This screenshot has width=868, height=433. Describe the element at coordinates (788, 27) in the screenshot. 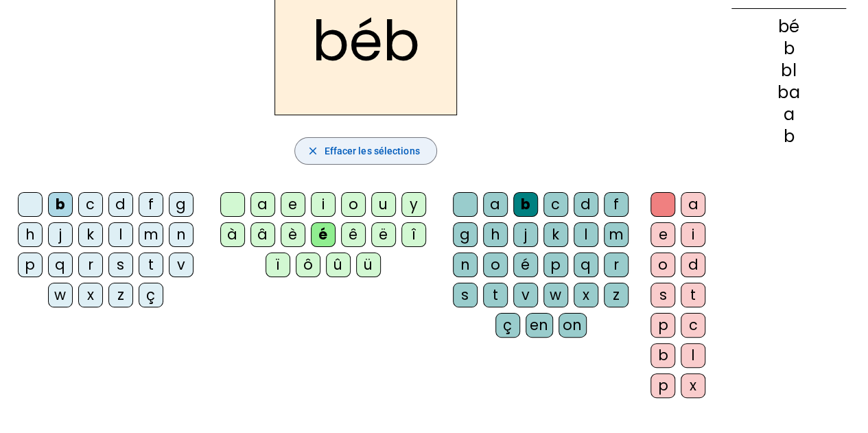

I see `div: bé` at that location.